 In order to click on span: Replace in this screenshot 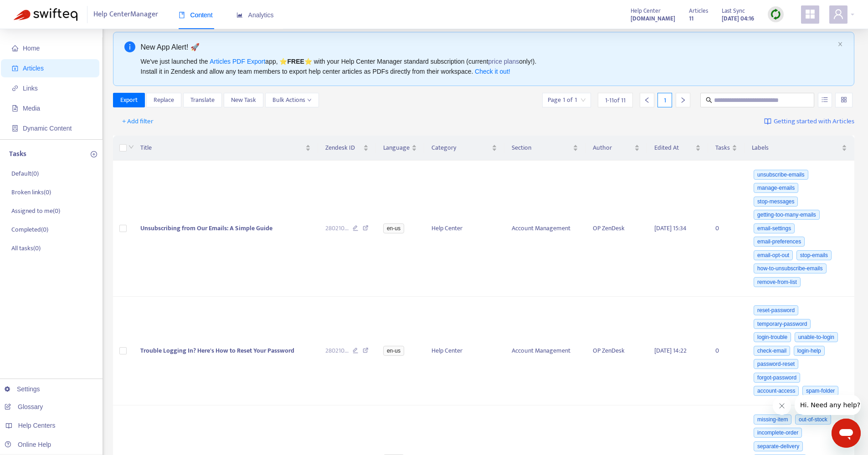, I will do `click(164, 100)`.